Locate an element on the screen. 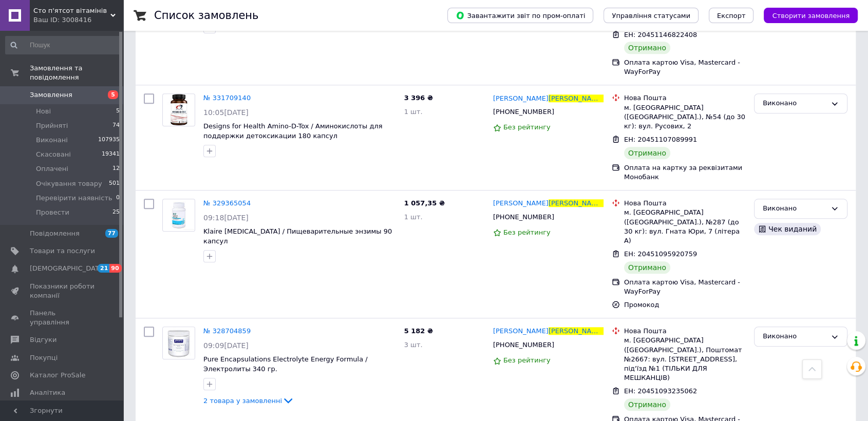  span: Скасовані is located at coordinates (54, 155).